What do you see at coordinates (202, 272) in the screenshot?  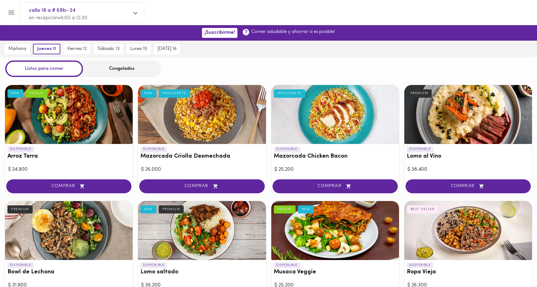 I see `h3: Lomo saltado` at bounding box center [202, 272].